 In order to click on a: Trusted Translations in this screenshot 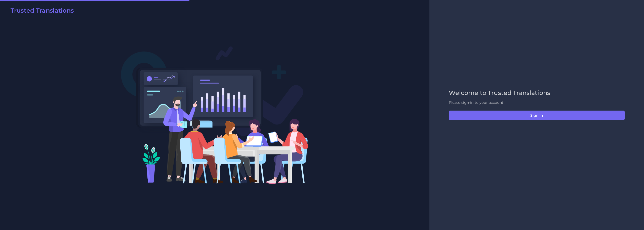, I will do `click(40, 12)`.